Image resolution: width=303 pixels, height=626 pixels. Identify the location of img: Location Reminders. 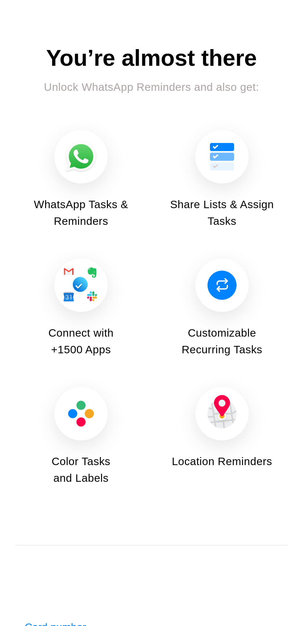
(222, 414).